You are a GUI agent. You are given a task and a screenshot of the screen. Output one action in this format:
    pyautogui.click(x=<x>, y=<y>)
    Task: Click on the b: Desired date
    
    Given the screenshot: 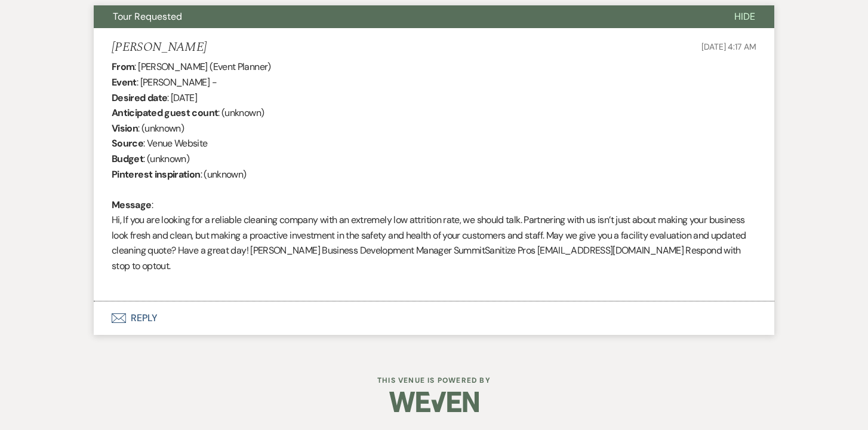 What is the action you would take?
    pyautogui.click(x=139, y=97)
    